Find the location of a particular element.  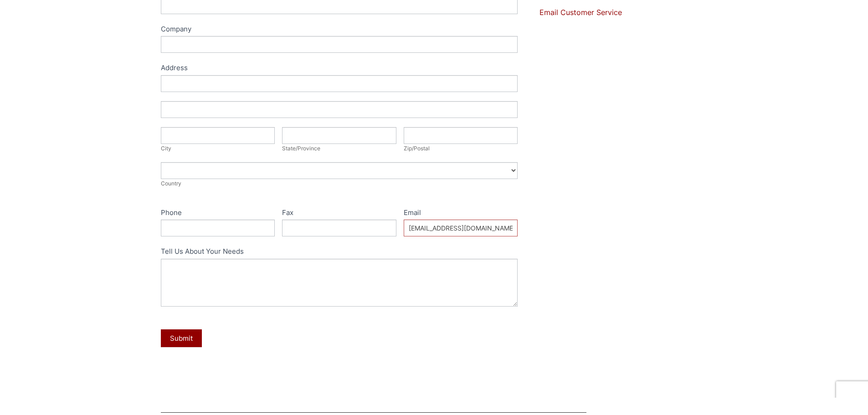

div: Zip/Postal is located at coordinates (460, 149).